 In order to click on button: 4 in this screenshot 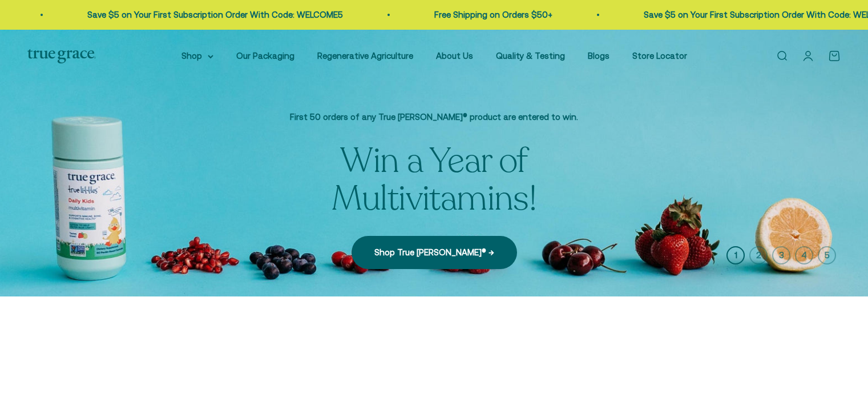, I will do `click(804, 256)`.